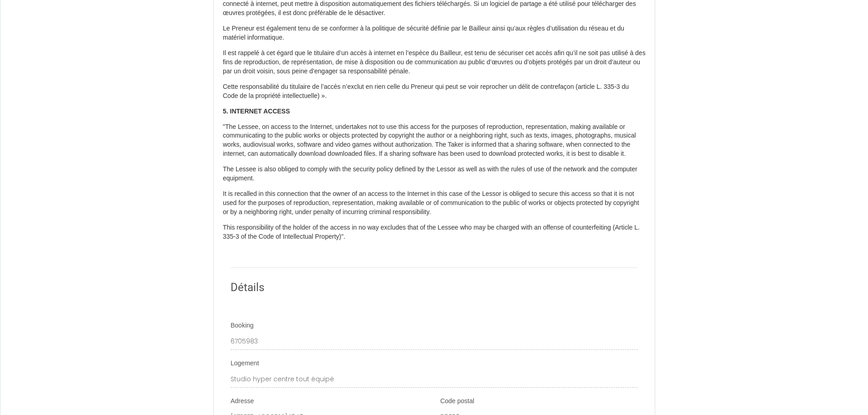  Describe the element at coordinates (242, 402) in the screenshot. I see `label: Adresse` at that location.